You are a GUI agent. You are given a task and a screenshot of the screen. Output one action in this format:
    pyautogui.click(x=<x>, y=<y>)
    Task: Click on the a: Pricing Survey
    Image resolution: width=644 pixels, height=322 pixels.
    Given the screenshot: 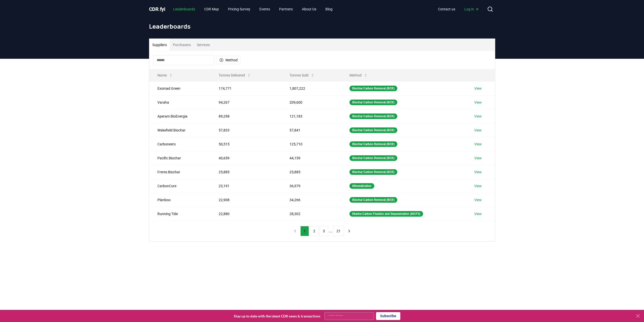 What is the action you would take?
    pyautogui.click(x=239, y=9)
    